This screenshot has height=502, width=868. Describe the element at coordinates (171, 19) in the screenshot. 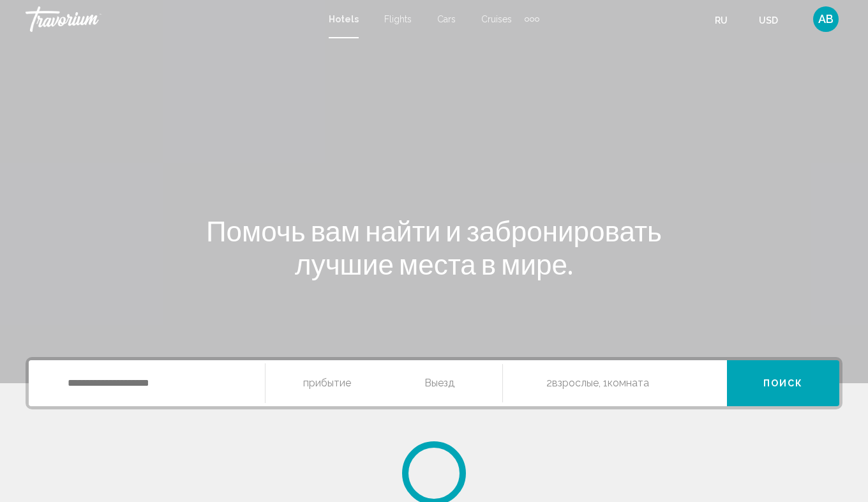

I see `a: Travorium` at that location.